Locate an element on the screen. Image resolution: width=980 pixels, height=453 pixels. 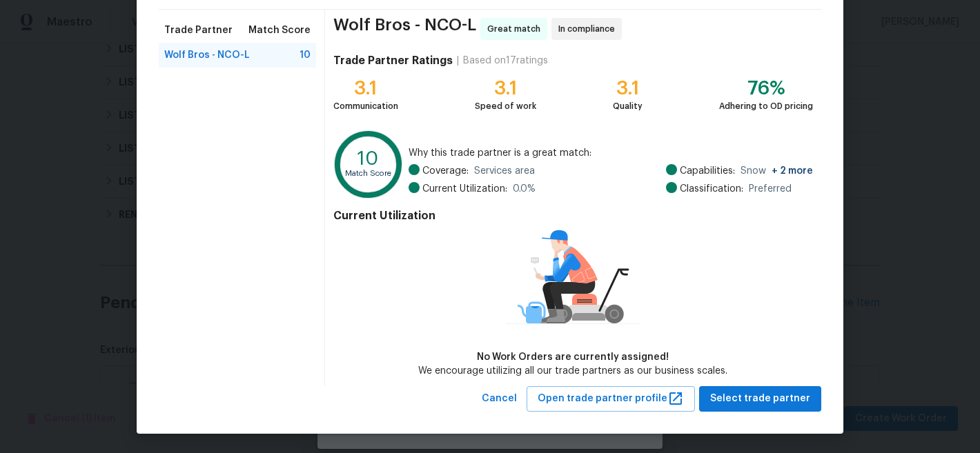
div: Communication is located at coordinates (366, 107).